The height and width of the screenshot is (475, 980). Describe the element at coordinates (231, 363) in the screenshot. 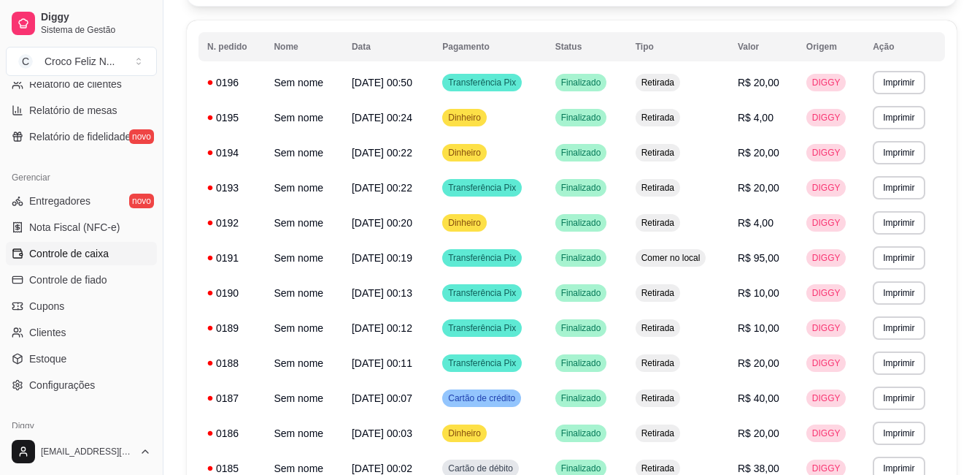

I see `div: 0188` at that location.